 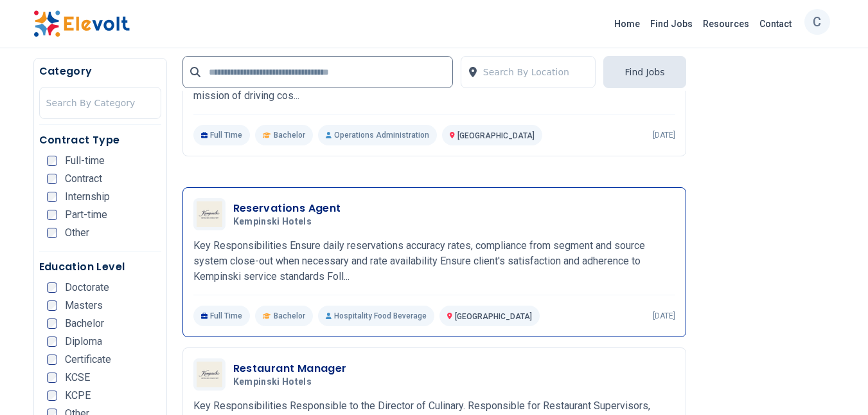 What do you see at coordinates (88, 197) in the screenshot?
I see `span: Internship` at bounding box center [88, 197].